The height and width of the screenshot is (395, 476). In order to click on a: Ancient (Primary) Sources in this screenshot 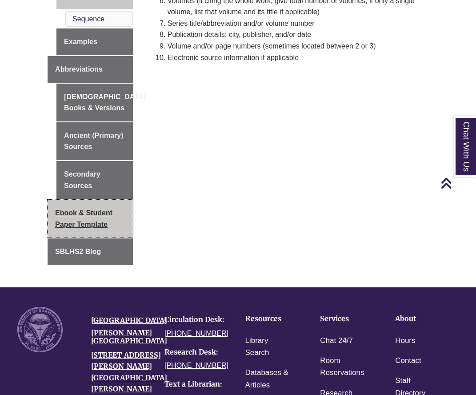, I will do `click(95, 141)`.